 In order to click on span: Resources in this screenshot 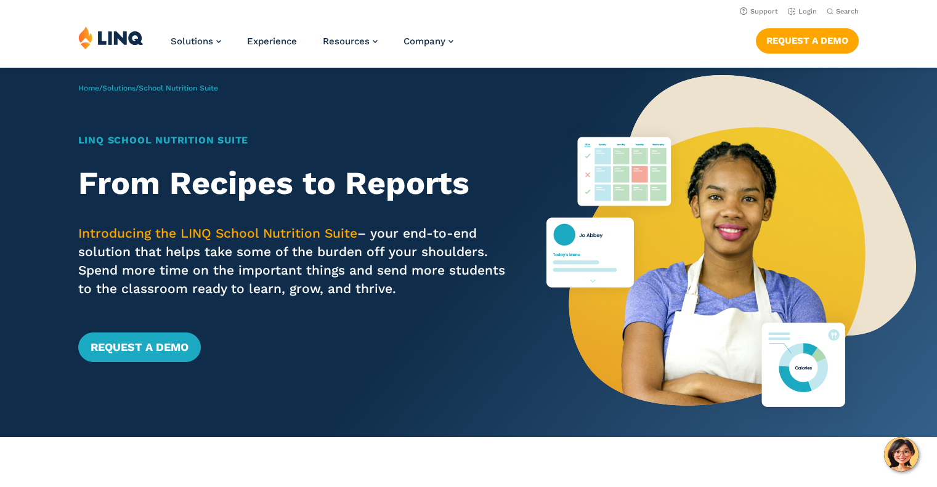, I will do `click(346, 41)`.